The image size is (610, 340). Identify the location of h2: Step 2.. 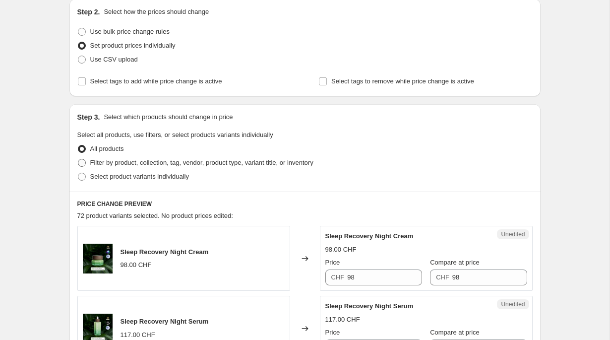
(89, 12).